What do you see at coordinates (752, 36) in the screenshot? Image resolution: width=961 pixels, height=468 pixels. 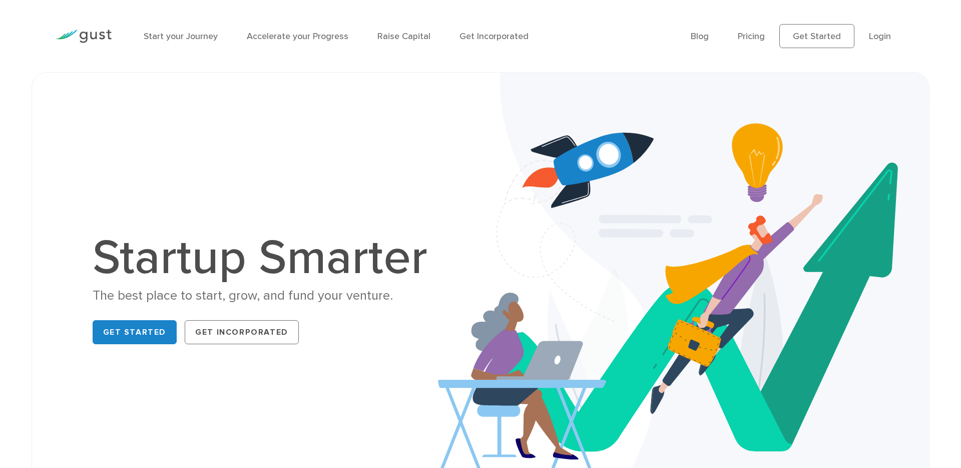 I see `a: Pricing` at bounding box center [752, 36].